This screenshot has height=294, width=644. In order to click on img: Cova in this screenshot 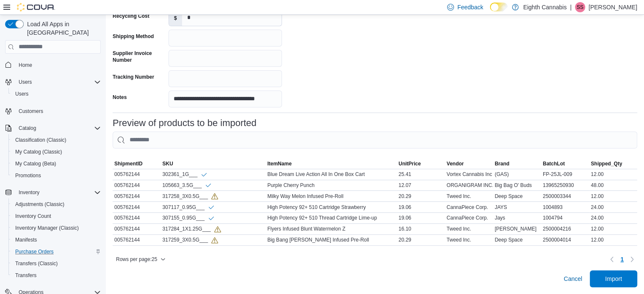, I will do `click(36, 7)`.